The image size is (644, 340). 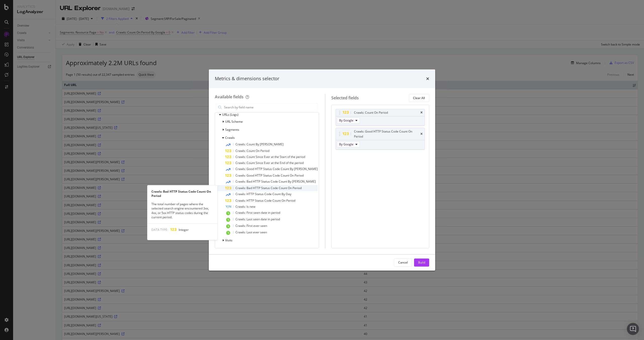 I want to click on span: Crawls: Bad HTTP Status Code Count On Period, so click(x=268, y=188).